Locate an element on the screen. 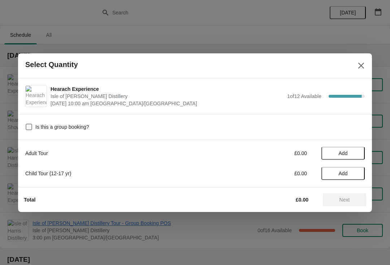 The image size is (390, 265). span: 1 of 12 Available is located at coordinates (304, 96).